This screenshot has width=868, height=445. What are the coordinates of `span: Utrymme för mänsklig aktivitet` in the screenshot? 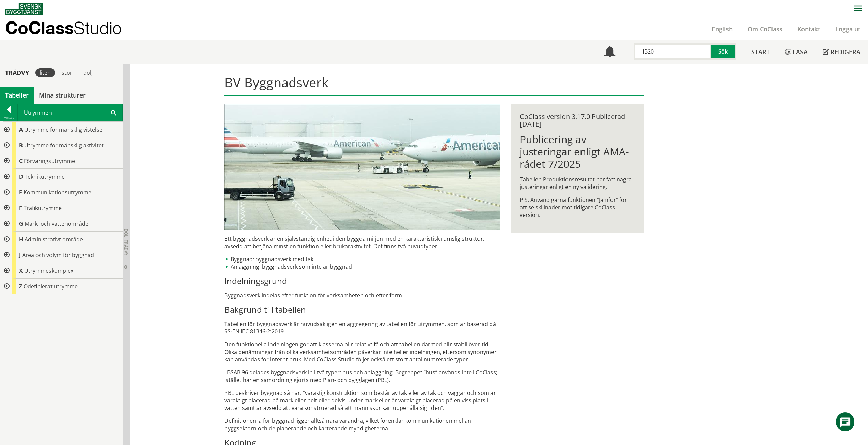 It's located at (64, 145).